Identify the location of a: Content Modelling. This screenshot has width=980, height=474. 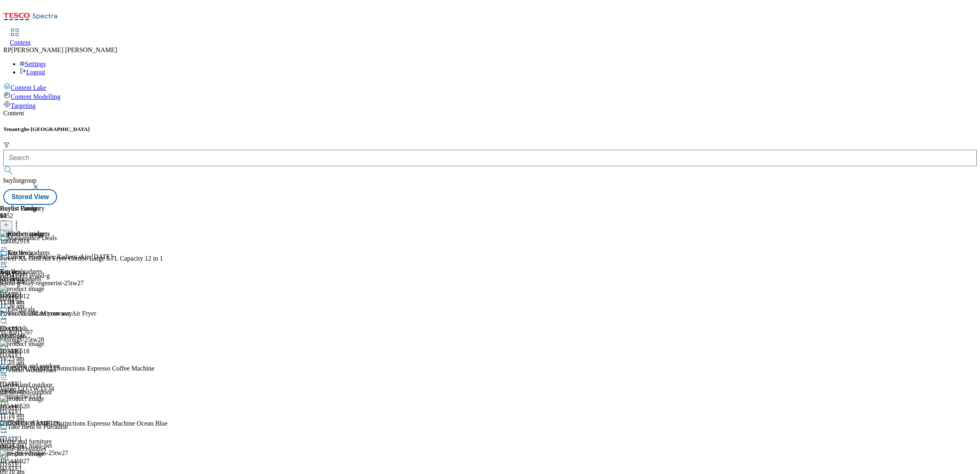
(490, 96).